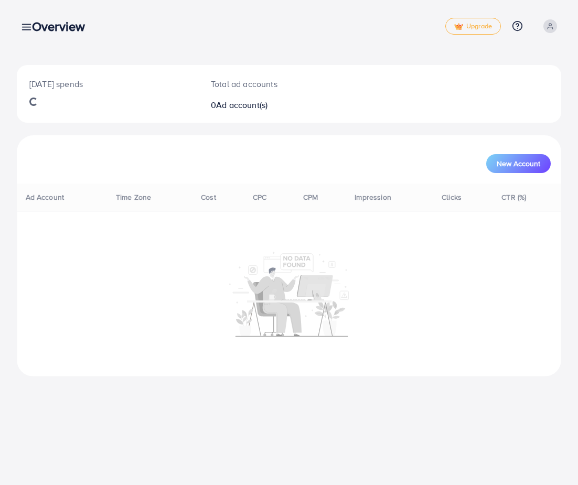 Image resolution: width=578 pixels, height=485 pixels. Describe the element at coordinates (458, 27) in the screenshot. I see `img: tick` at that location.